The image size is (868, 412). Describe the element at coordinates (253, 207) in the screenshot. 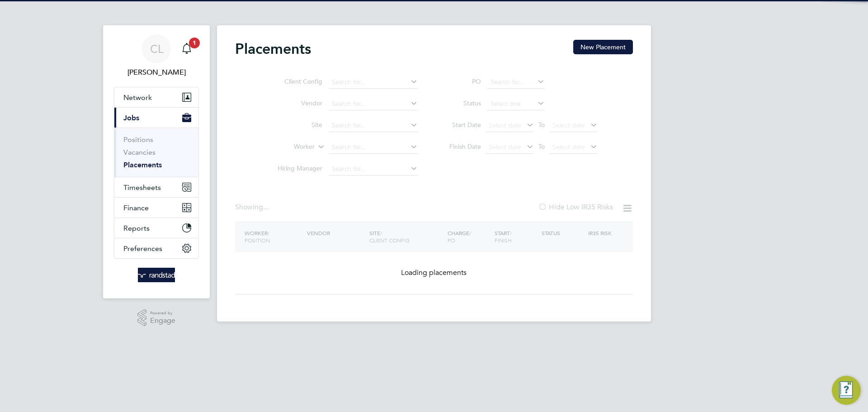

I see `div: Showing` at that location.